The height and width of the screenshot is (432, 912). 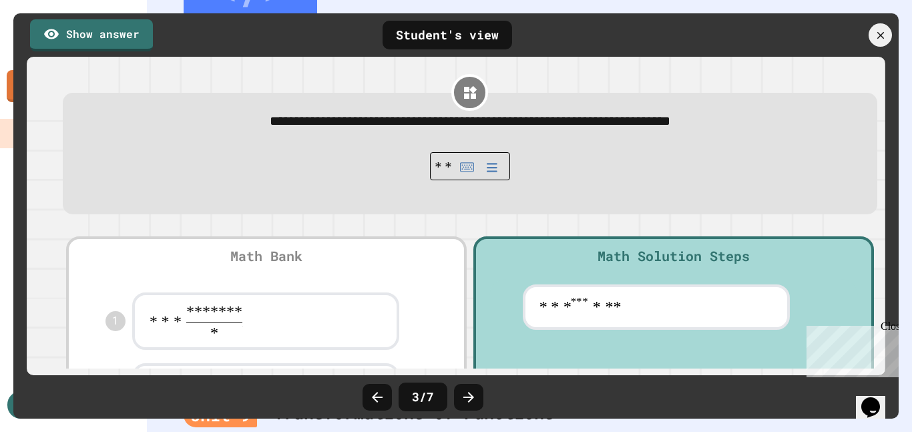 What do you see at coordinates (422, 396) in the screenshot?
I see `div: 3 / 7` at bounding box center [422, 396].